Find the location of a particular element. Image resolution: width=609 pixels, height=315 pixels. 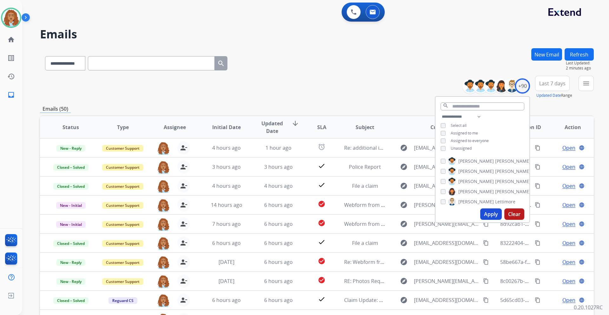

mat-icon: history is located at coordinates (11, 76).